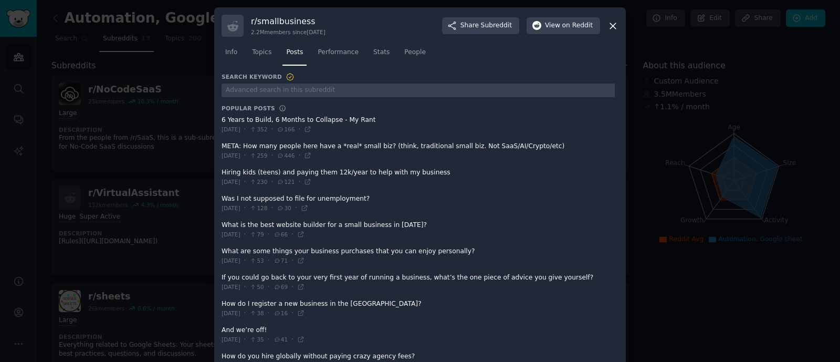 This screenshot has height=362, width=840. Describe the element at coordinates (280, 339) in the screenshot. I see `span: 41` at that location.